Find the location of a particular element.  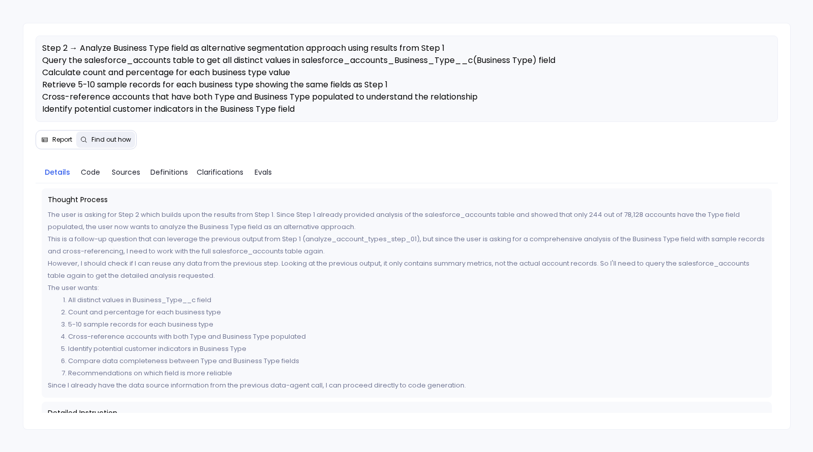

span: Clarifications is located at coordinates (220, 172).